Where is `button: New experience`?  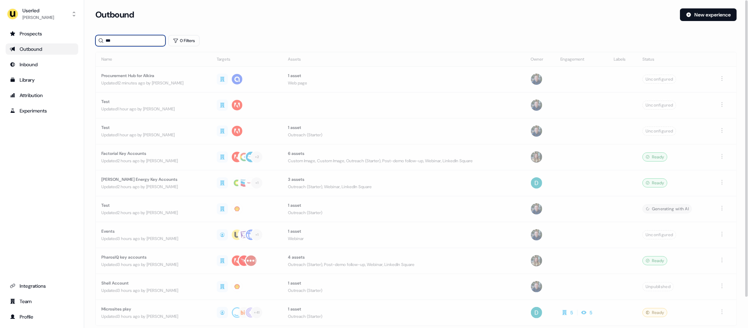
button: New experience is located at coordinates (708, 15).